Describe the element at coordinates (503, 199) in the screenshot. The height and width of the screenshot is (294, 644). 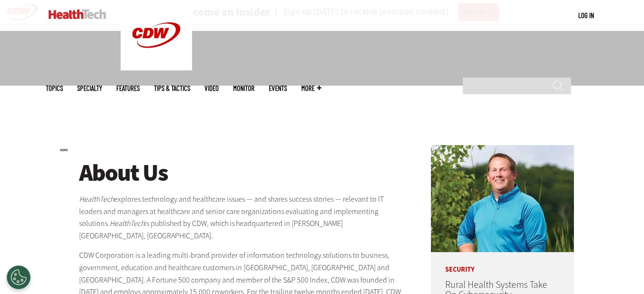
I see `a: Jim Roeder` at that location.